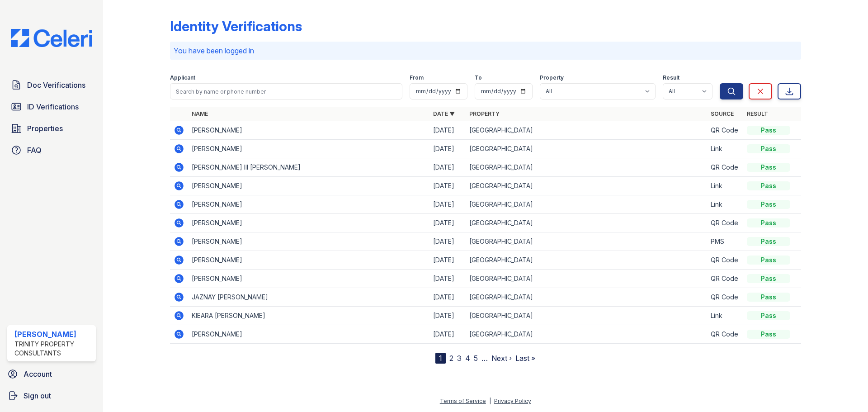  What do you see at coordinates (52, 38) in the screenshot?
I see `img: CE_Logo_Blue-a8612792a0a2168367f1c8372b55b34899dd931a85d93a1a3d3e32e68fde9ad4.png` at bounding box center [52, 38].